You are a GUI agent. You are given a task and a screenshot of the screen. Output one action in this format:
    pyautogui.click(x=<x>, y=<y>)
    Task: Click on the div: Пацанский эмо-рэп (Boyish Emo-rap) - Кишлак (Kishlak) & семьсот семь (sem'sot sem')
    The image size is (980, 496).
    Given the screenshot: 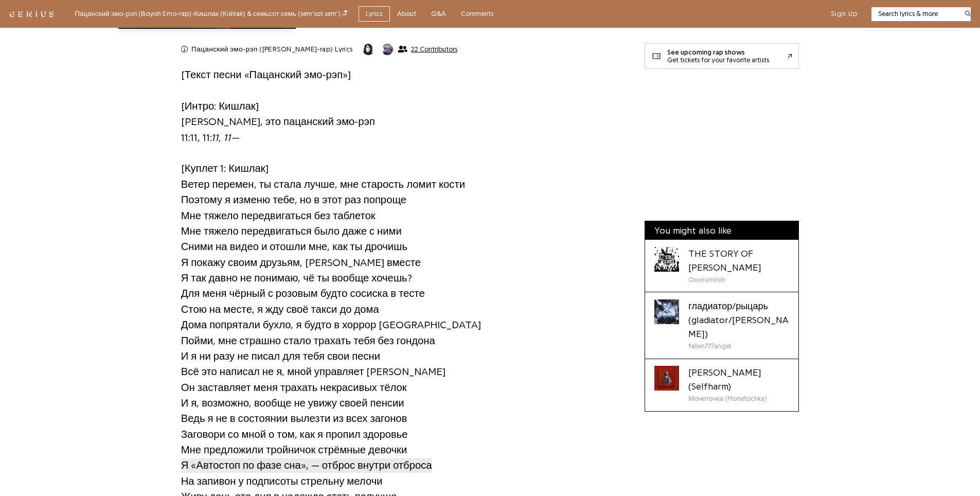 What is the action you would take?
    pyautogui.click(x=211, y=14)
    